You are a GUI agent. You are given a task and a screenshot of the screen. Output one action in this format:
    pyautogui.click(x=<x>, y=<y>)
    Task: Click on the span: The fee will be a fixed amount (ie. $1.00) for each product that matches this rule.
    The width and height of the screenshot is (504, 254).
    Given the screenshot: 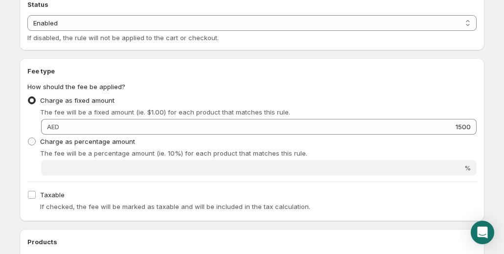 What is the action you would take?
    pyautogui.click(x=165, y=112)
    